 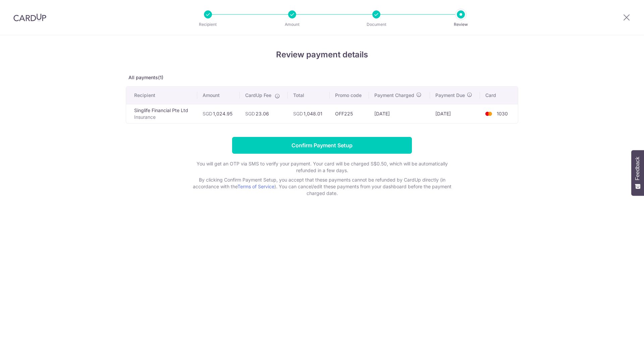 What do you see at coordinates (256, 186) in the screenshot?
I see `a: Terms of Service` at bounding box center [256, 186].